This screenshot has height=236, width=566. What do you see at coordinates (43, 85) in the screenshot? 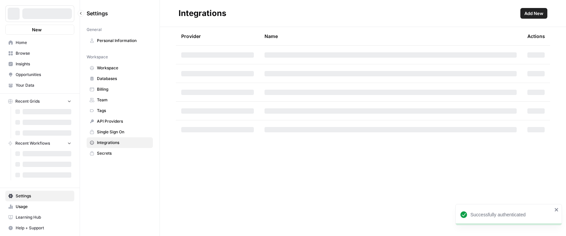
I see `span: Your Data` at bounding box center [43, 85].